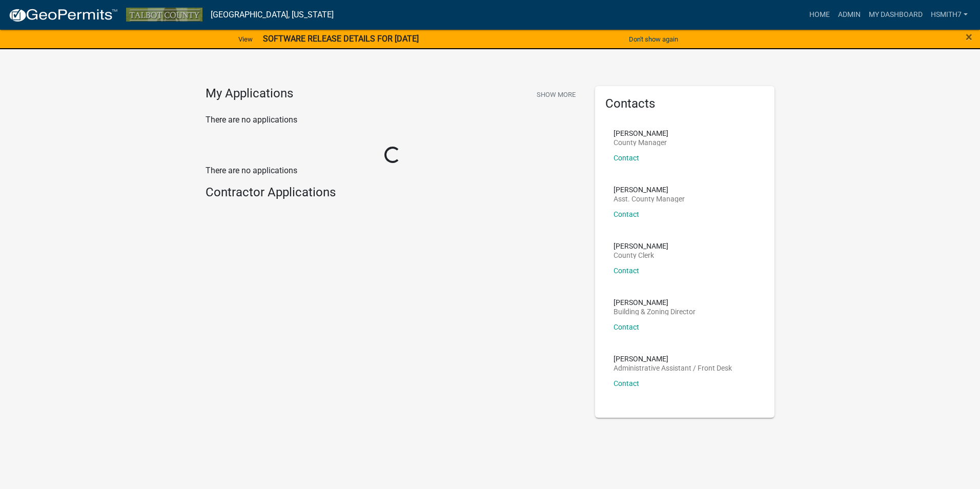 The width and height of the screenshot is (980, 489). What do you see at coordinates (249, 94) in the screenshot?
I see `h4: My Applications` at bounding box center [249, 94].